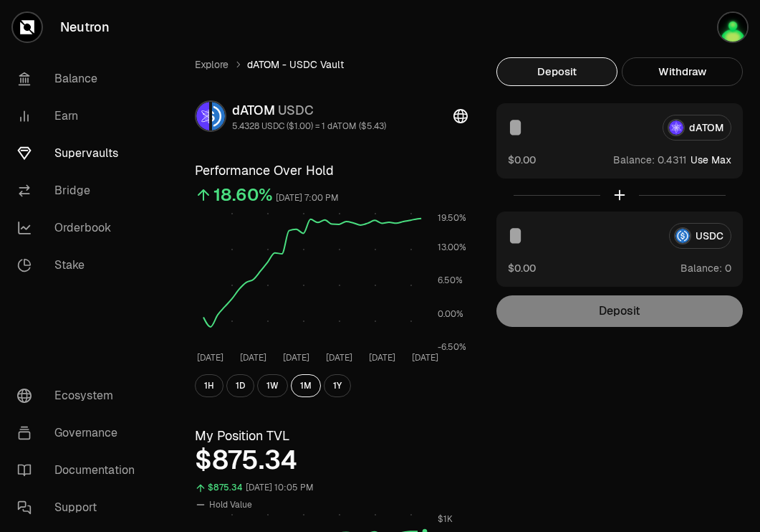 The height and width of the screenshot is (532, 760). Describe the element at coordinates (296, 65) in the screenshot. I see `span: dATOM - USDC Vault` at that location.